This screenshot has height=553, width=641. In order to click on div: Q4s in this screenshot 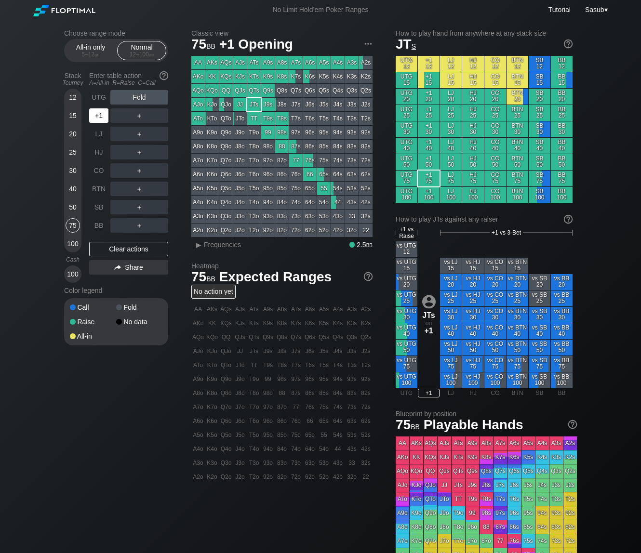, I will do `click(338, 91)`.